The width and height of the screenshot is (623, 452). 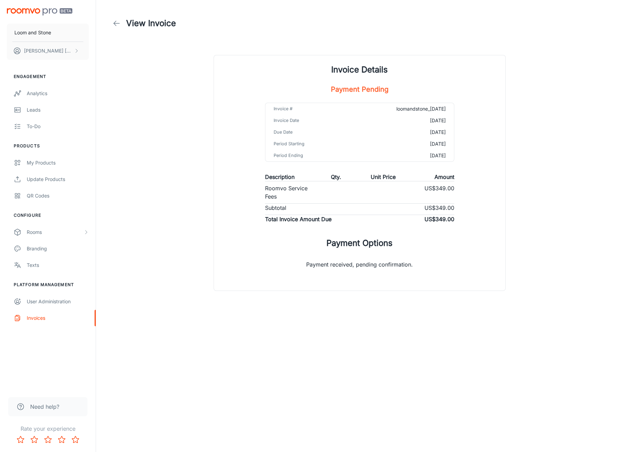 What do you see at coordinates (299, 219) in the screenshot?
I see `p: Total Invoice Amount Due` at bounding box center [299, 219].